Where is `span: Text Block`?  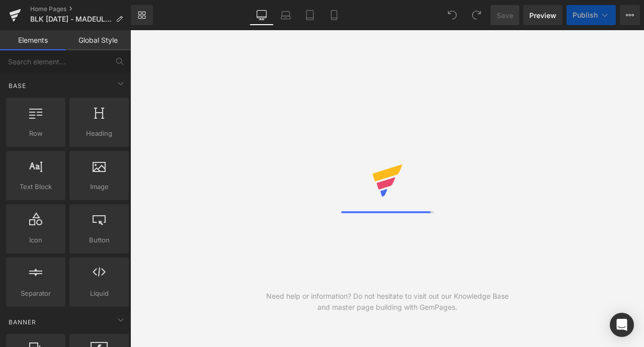
span: Text Block is located at coordinates (36, 187).